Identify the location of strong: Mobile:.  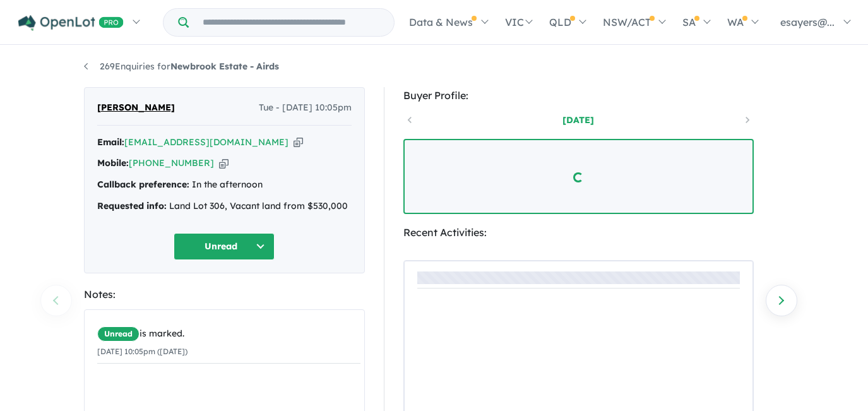
(113, 163).